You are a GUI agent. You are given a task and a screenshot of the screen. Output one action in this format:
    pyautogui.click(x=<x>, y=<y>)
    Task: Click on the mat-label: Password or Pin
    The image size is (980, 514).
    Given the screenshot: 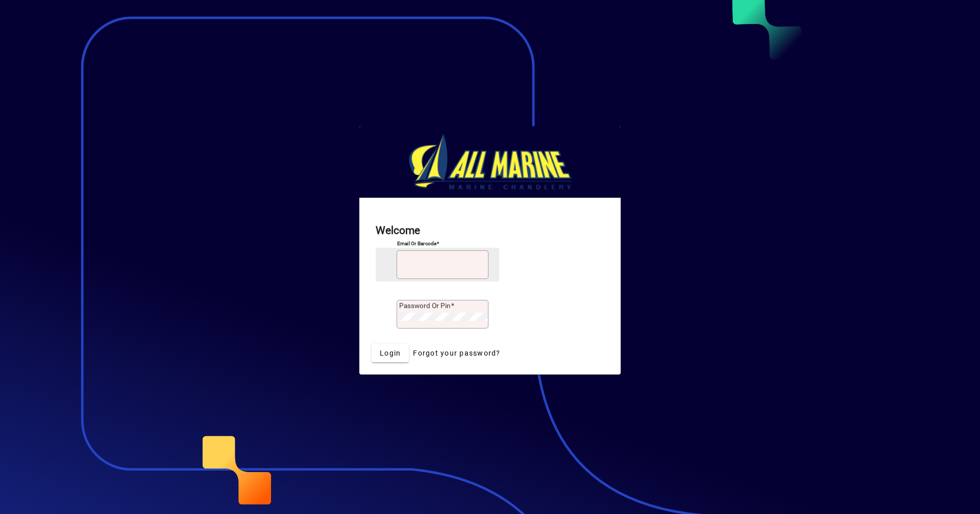 What is the action you would take?
    pyautogui.click(x=425, y=305)
    